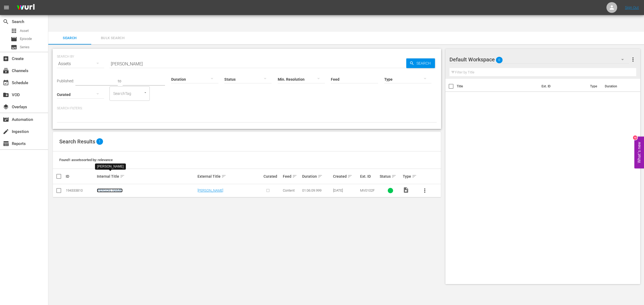 The height and width of the screenshot is (305, 644). I want to click on th: Title, so click(498, 86).